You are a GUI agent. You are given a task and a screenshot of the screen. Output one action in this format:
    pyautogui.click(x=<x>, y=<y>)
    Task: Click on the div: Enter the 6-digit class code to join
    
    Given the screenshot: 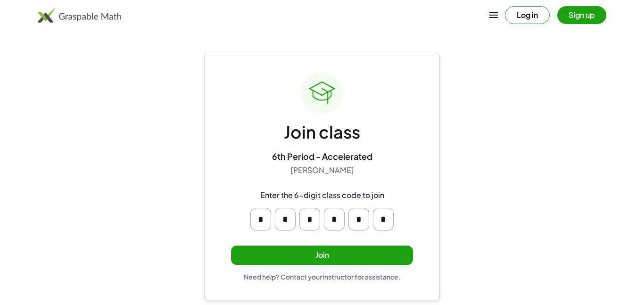 What is the action you would take?
    pyautogui.click(x=322, y=195)
    